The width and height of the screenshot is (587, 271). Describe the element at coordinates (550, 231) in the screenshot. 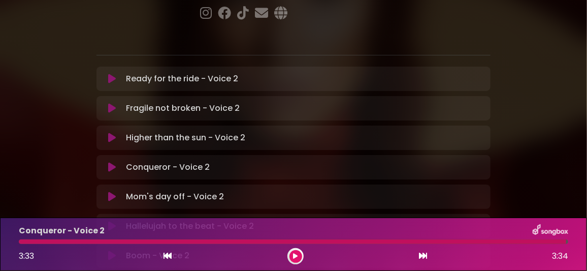

I see `img: songbox-logo-white.png` at that location.